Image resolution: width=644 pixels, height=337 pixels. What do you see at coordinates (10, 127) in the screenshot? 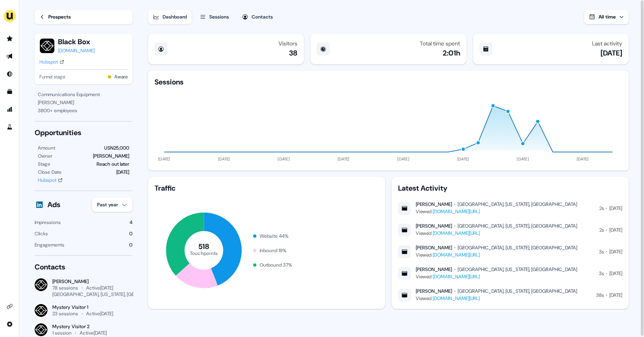
I see `a: Go to experiments` at bounding box center [10, 127].